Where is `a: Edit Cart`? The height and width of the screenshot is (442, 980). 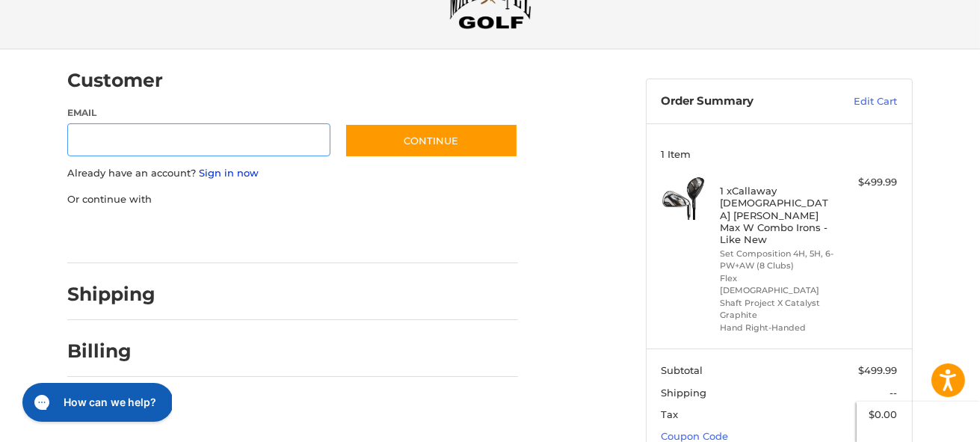 a: Edit Cart is located at coordinates (860, 101).